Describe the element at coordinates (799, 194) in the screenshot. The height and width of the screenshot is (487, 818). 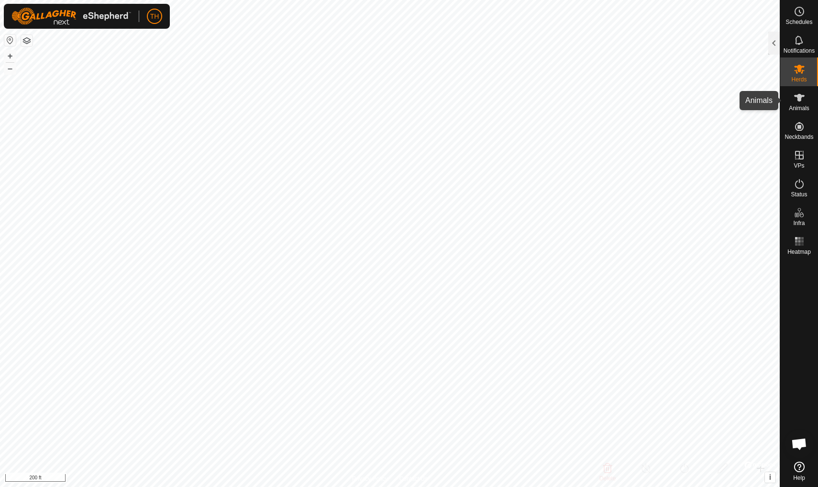
I see `span: Status` at that location.